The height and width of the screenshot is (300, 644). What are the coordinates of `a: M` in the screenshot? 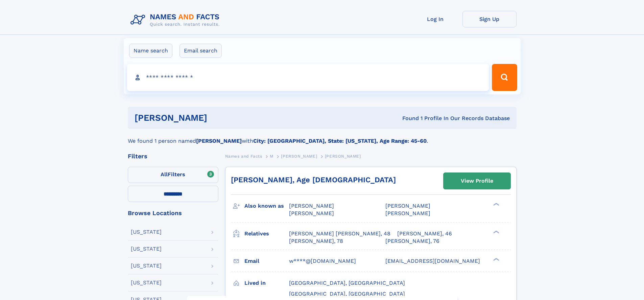 It's located at (271, 156).